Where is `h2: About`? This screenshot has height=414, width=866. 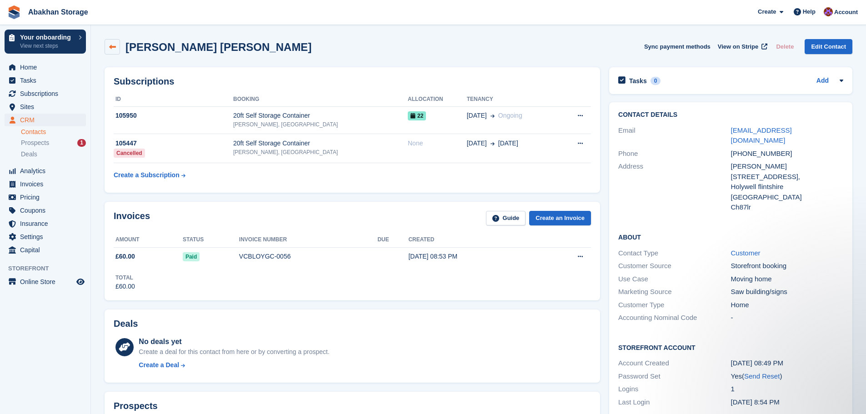 h2: About is located at coordinates (731, 237).